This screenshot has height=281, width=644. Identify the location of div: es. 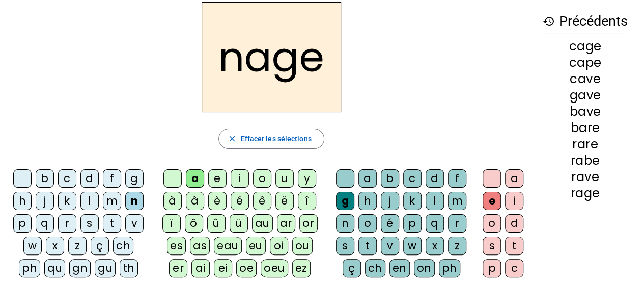
(176, 246).